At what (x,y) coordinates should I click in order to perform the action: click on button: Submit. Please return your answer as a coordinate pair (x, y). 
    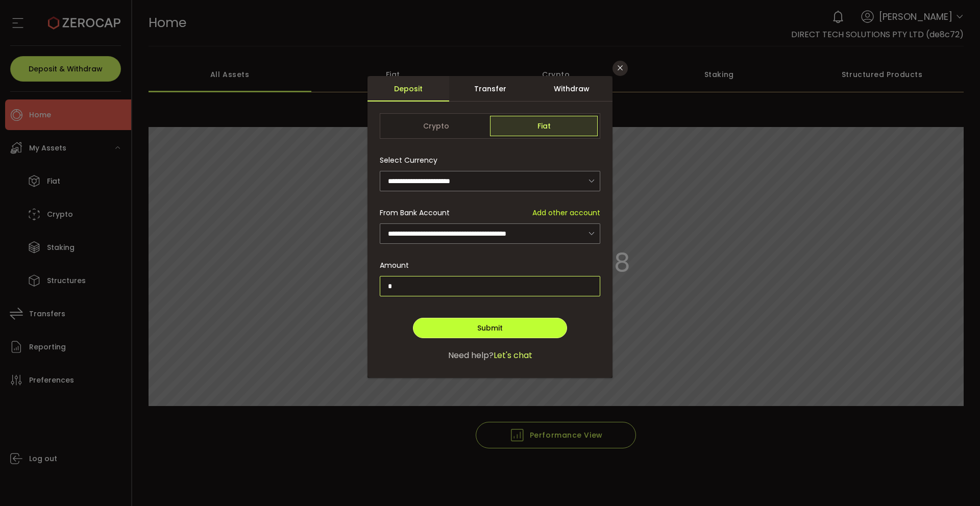
    Looking at the image, I should click on (490, 328).